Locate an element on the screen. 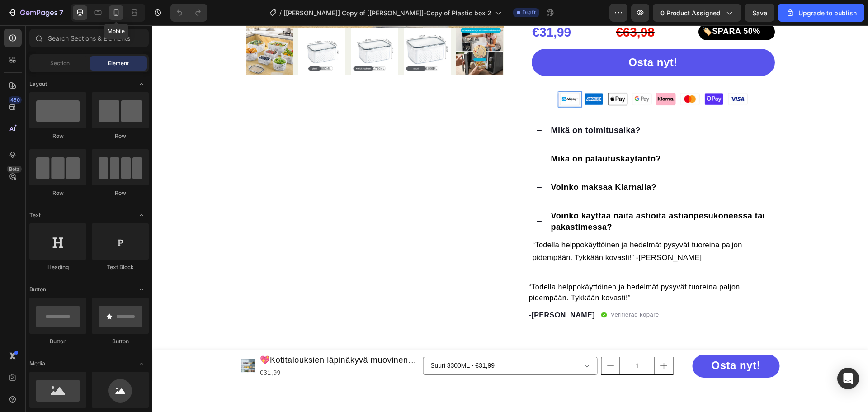 The image size is (868, 412). img: gempages_545851890361959283-3d792939-c160-489f-a50e-cf308927755e.png is located at coordinates (501, 75).